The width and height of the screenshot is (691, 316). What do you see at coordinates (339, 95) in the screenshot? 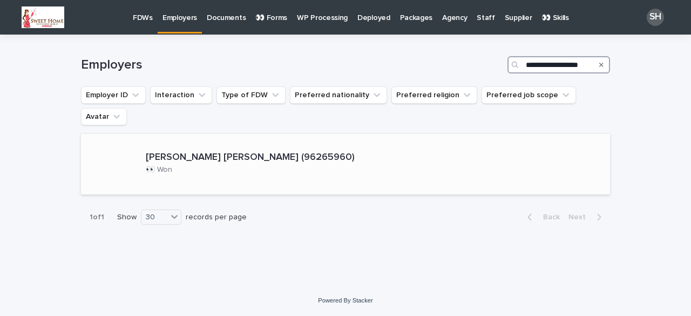
I see `button: Preferred nationality` at bounding box center [339, 95].